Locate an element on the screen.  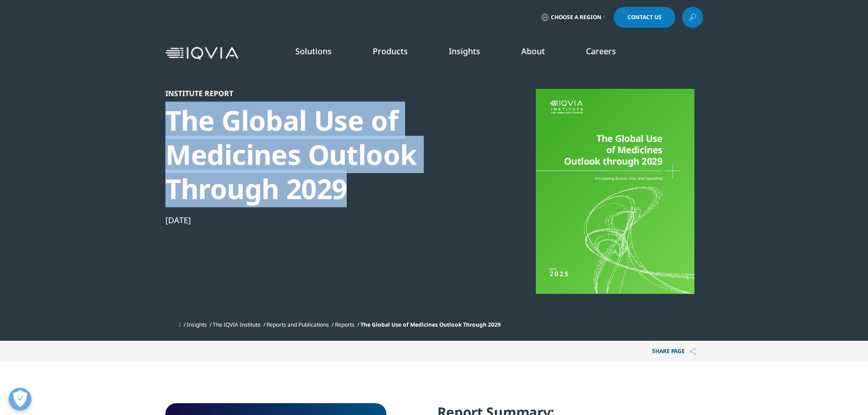
span: Contact Us is located at coordinates (644, 17).